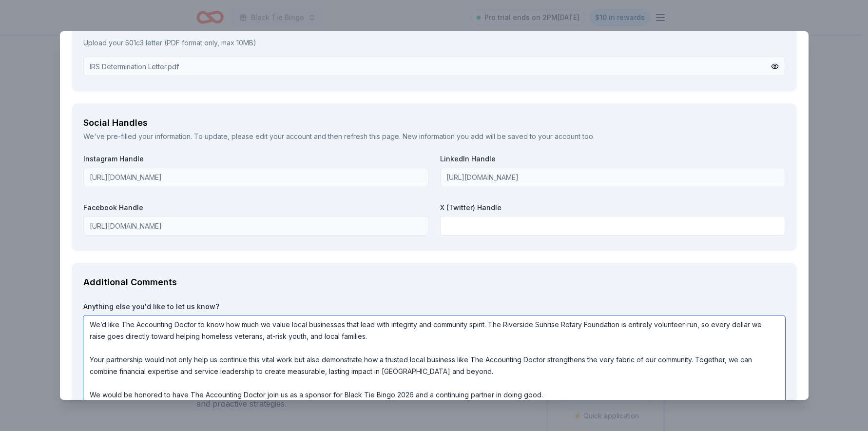 Image resolution: width=868 pixels, height=431 pixels. What do you see at coordinates (434, 282) in the screenshot?
I see `div: Additional Comments` at bounding box center [434, 282].